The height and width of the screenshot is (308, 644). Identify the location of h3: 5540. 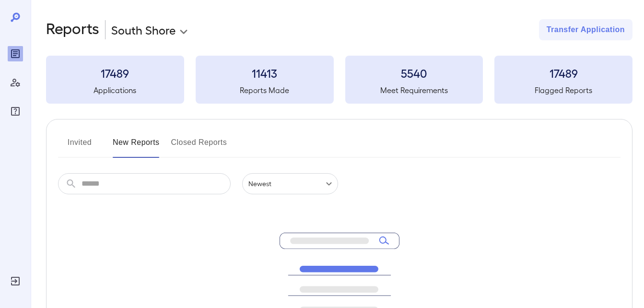
(415, 72).